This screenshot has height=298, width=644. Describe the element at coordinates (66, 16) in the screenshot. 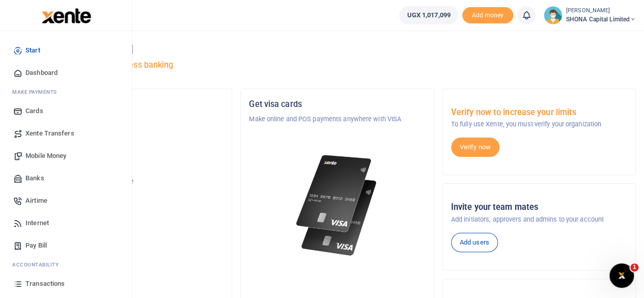

I see `img: logo-large` at that location.